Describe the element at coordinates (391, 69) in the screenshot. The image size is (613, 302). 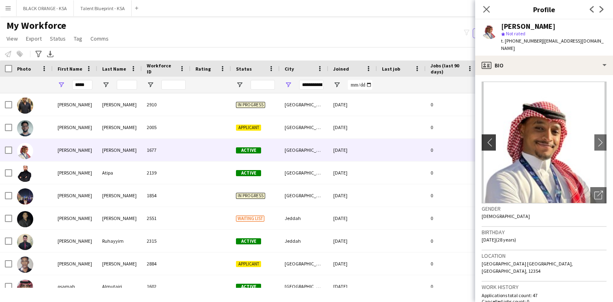
I see `span: Last job` at that location.